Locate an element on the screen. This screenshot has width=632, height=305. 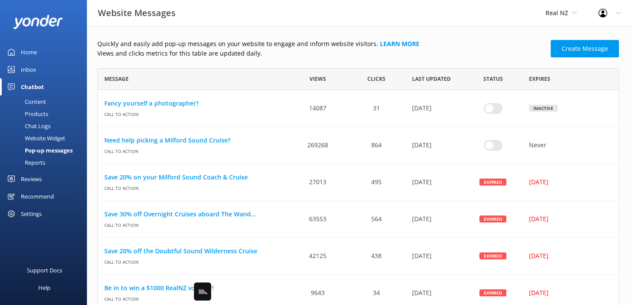
a: Fancy yourself a photographer? is located at coordinates (193, 104).